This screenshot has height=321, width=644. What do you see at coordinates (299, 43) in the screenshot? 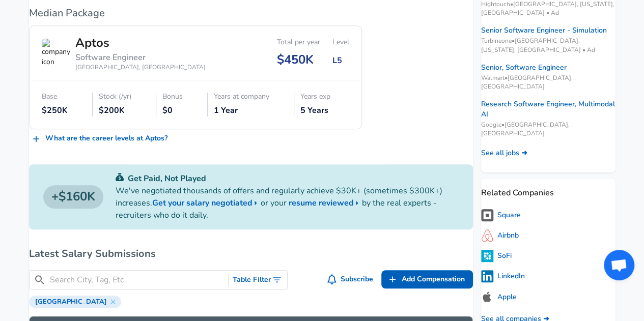
I see `div: Total per year` at bounding box center [299, 43].